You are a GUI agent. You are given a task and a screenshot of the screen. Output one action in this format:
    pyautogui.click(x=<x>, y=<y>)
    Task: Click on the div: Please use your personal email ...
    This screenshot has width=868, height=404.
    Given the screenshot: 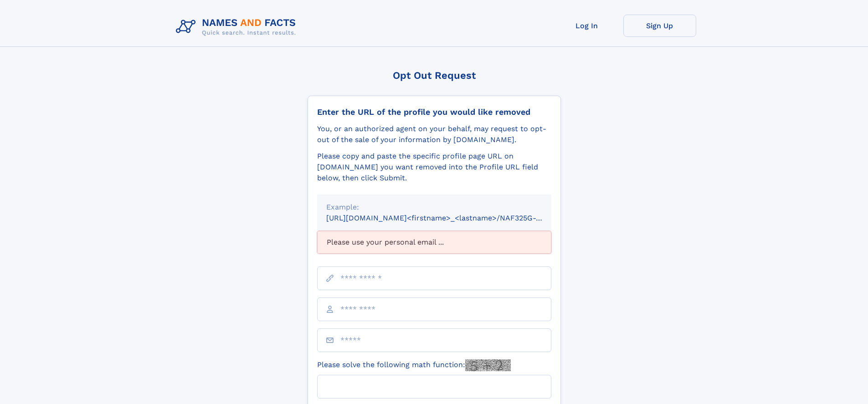 What is the action you would take?
    pyautogui.click(x=434, y=242)
    